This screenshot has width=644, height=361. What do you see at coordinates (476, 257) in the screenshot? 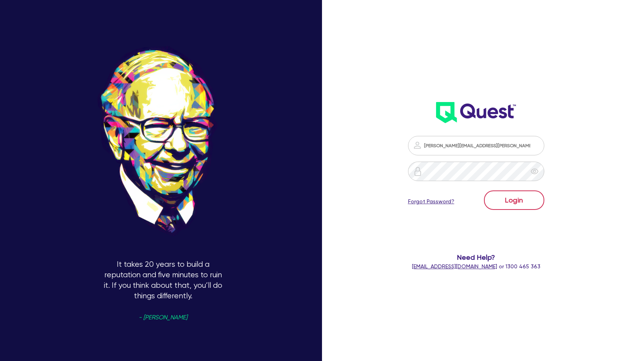
I see `span: Need Help?` at bounding box center [476, 257].